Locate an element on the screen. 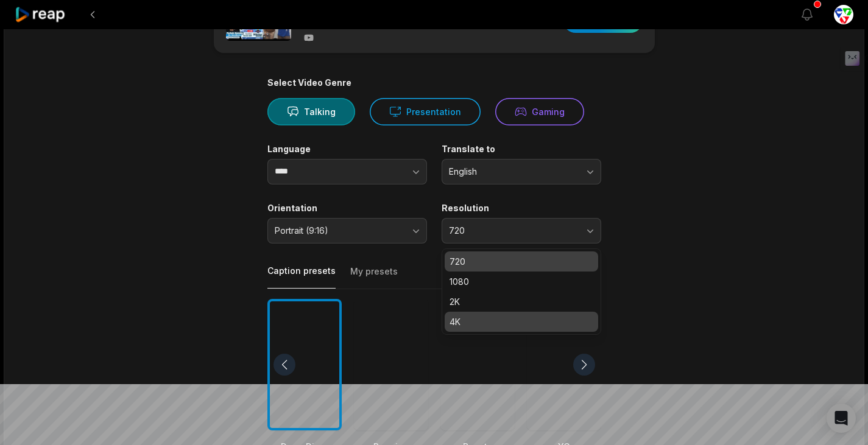 The width and height of the screenshot is (868, 445). p: 720 is located at coordinates (522, 261).